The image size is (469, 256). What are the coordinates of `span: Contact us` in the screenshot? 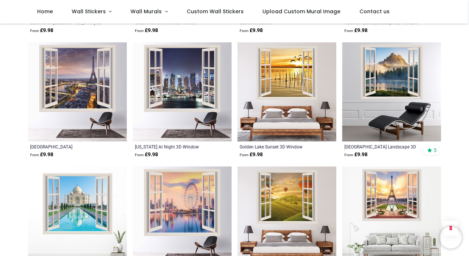 It's located at (375, 11).